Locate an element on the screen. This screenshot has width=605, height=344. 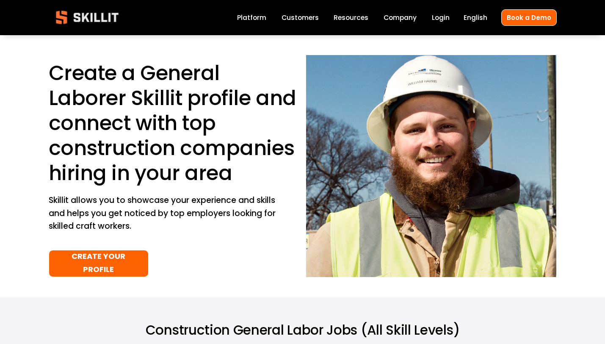
img: Skillit is located at coordinates (87, 17).